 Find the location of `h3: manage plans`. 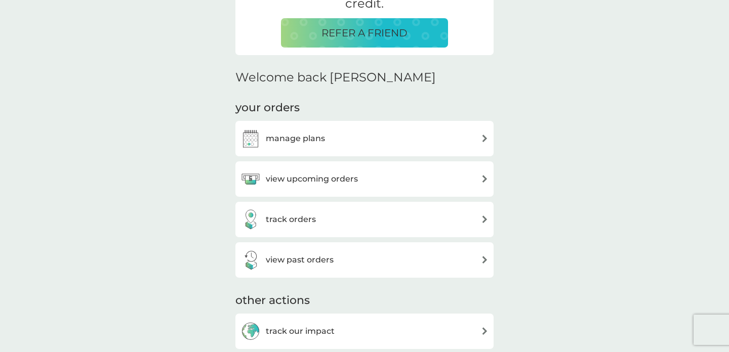

h3: manage plans is located at coordinates (295, 139).